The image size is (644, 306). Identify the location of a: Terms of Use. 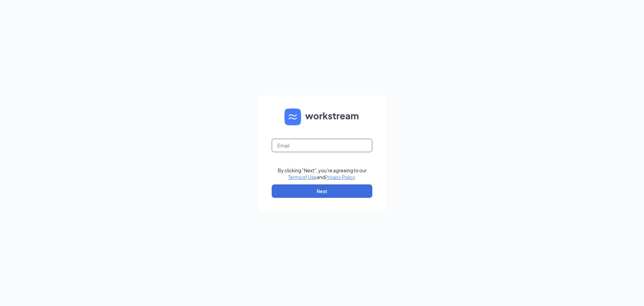
(302, 177).